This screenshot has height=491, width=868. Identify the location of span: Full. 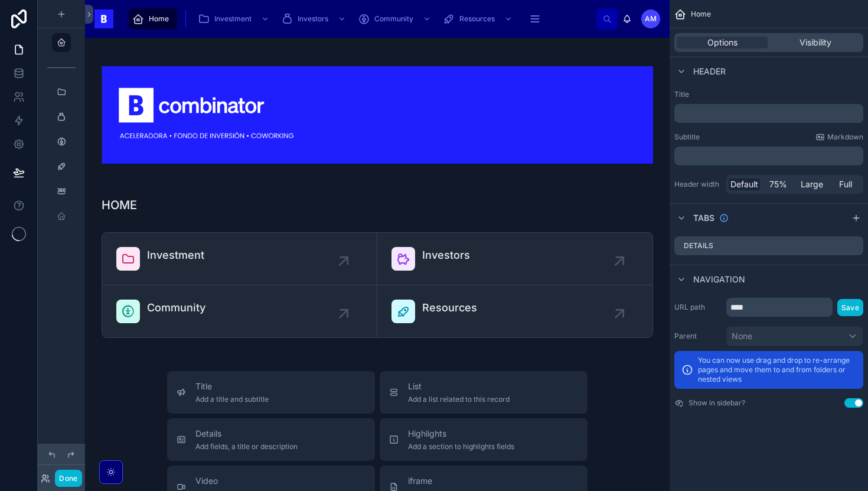
(846, 185).